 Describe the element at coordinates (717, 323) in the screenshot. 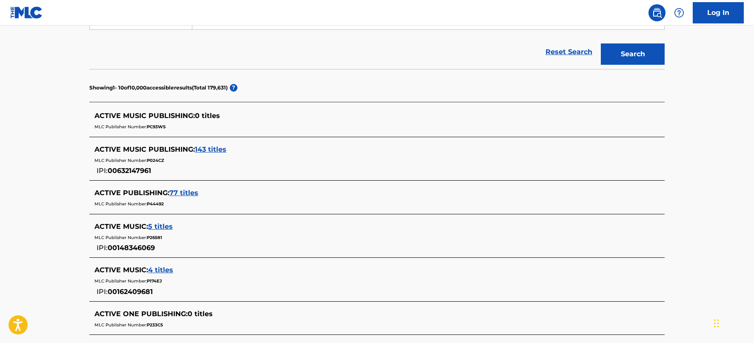

I see `div: Drag` at that location.